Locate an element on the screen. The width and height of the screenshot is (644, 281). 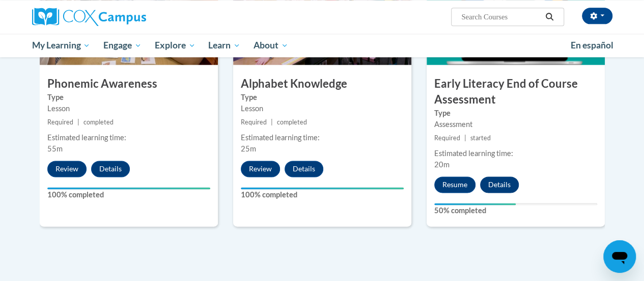
button: Search is located at coordinates (550, 17).